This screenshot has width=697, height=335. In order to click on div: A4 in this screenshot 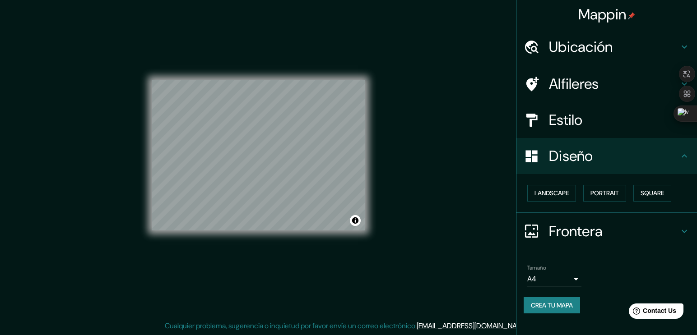, I will do `click(554, 279)`.